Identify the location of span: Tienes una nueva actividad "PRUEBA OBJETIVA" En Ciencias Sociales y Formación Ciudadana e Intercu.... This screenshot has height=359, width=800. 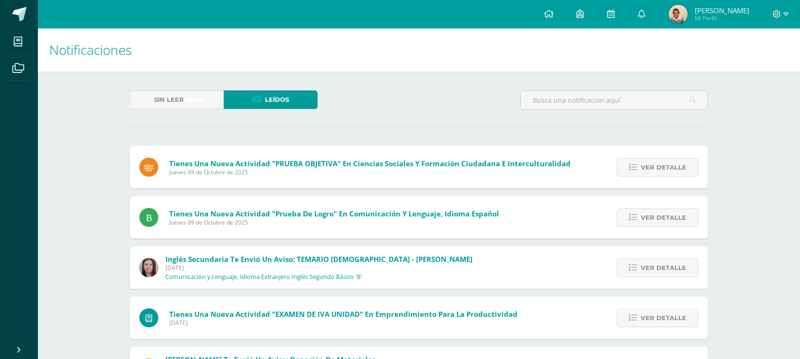
(370, 164).